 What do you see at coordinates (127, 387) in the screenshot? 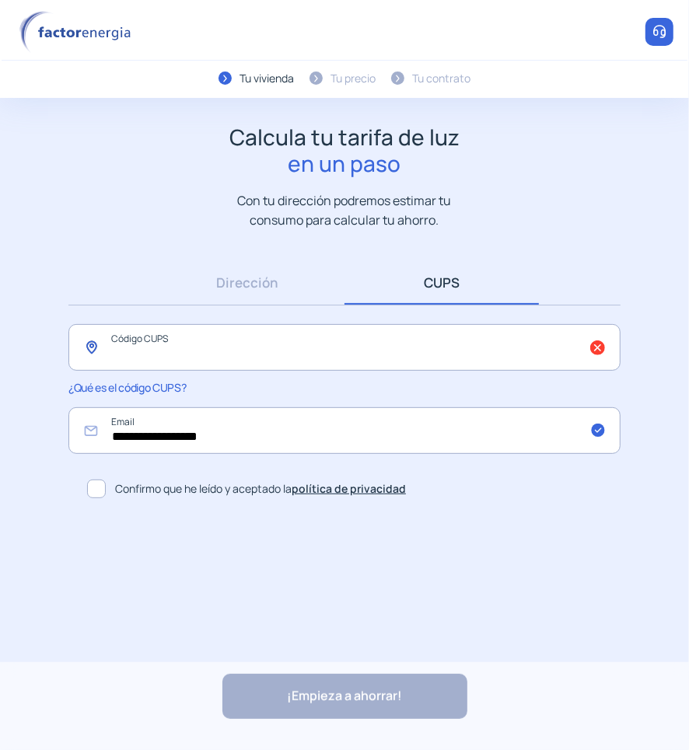
I see `span: ¿Qué es el código CUPS?` at bounding box center [127, 387].